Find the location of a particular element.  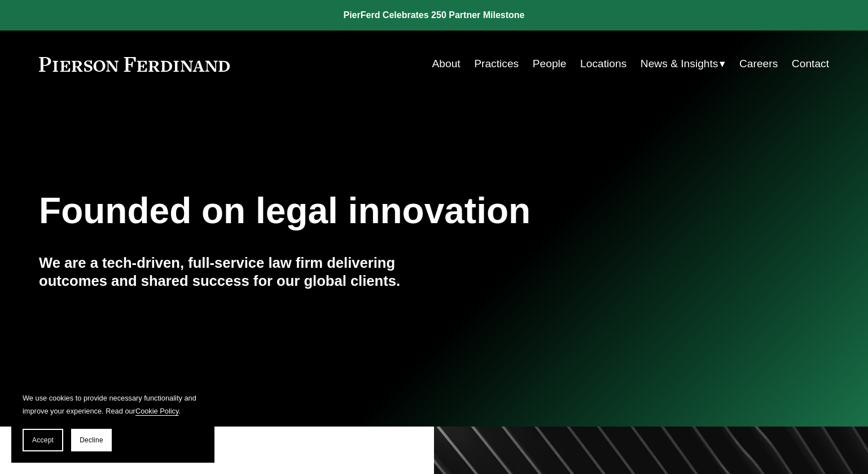

section: Cookie banner is located at coordinates (113, 421).